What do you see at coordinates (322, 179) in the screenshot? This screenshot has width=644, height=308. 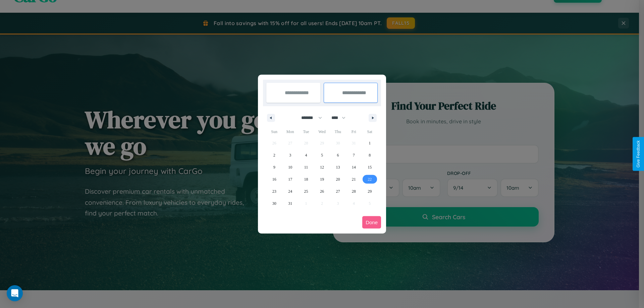 I see `button: 19` at bounding box center [322, 179].